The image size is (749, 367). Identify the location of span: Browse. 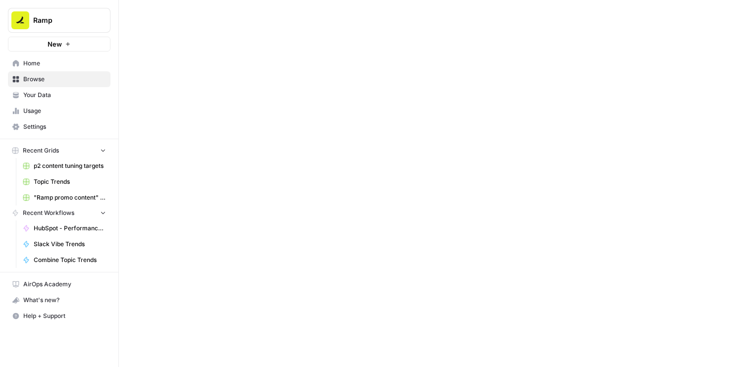
(64, 79).